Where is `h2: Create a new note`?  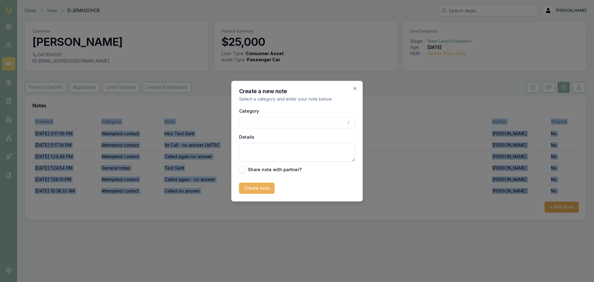
h2: Create a new note is located at coordinates (297, 91).